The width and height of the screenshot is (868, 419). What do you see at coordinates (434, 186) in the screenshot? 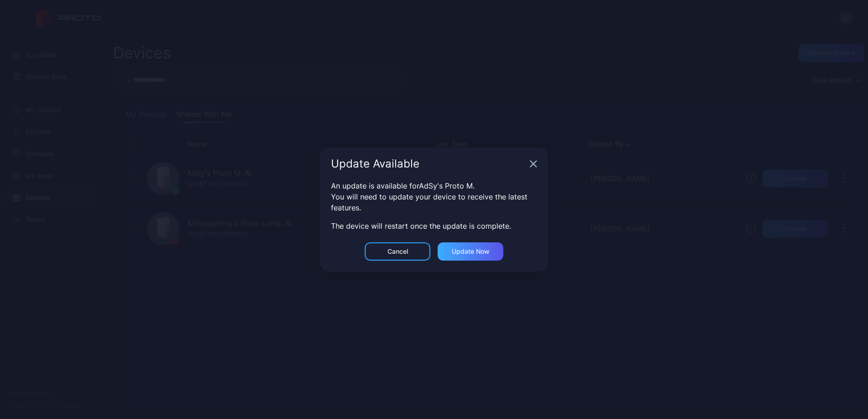
I see `div: An update is available for AdSy's Proto M .` at bounding box center [434, 186].